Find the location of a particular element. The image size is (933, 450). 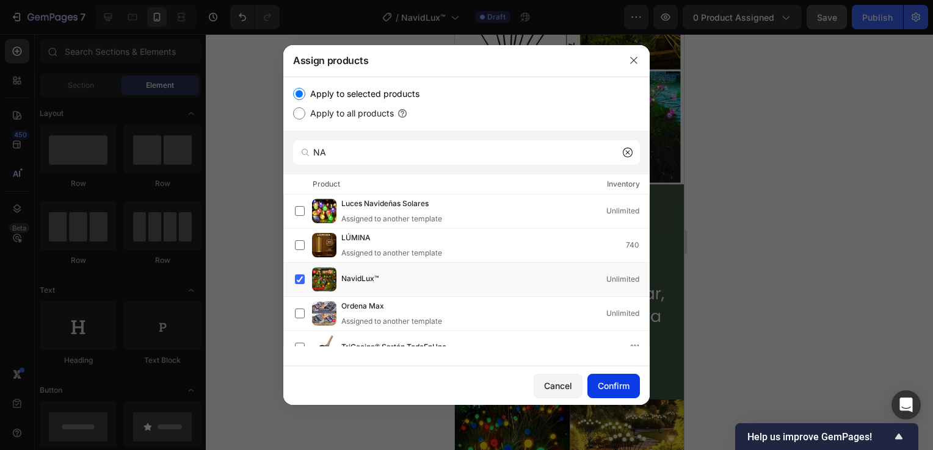

span: Ordena Max is located at coordinates (363, 307).